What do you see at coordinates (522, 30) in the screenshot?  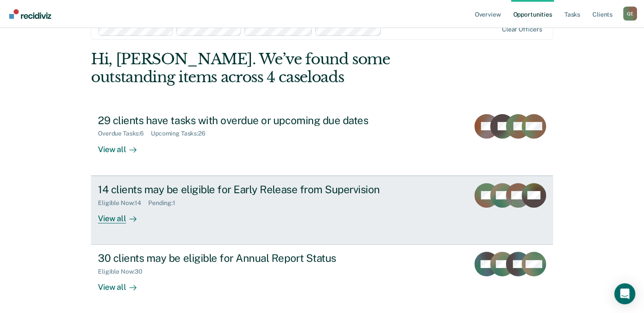 I see `div: Clear officers` at bounding box center [522, 30].